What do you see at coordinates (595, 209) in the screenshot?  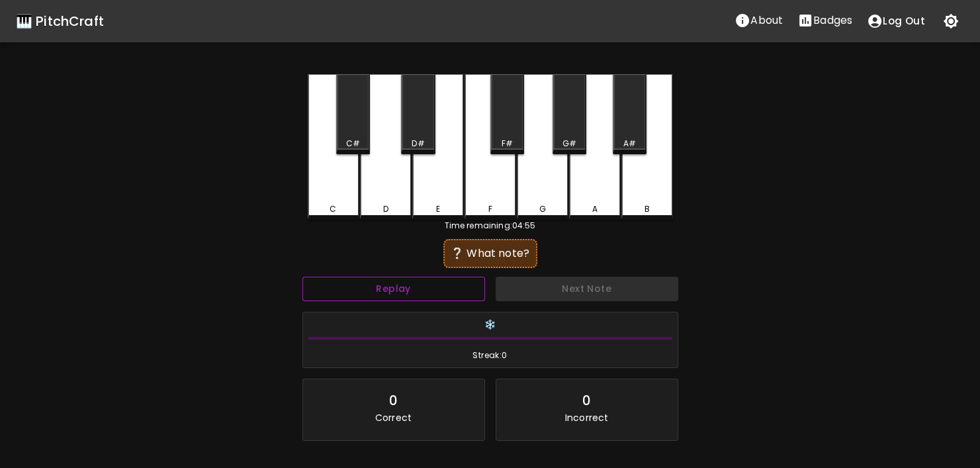 I see `div: A` at bounding box center [595, 209].